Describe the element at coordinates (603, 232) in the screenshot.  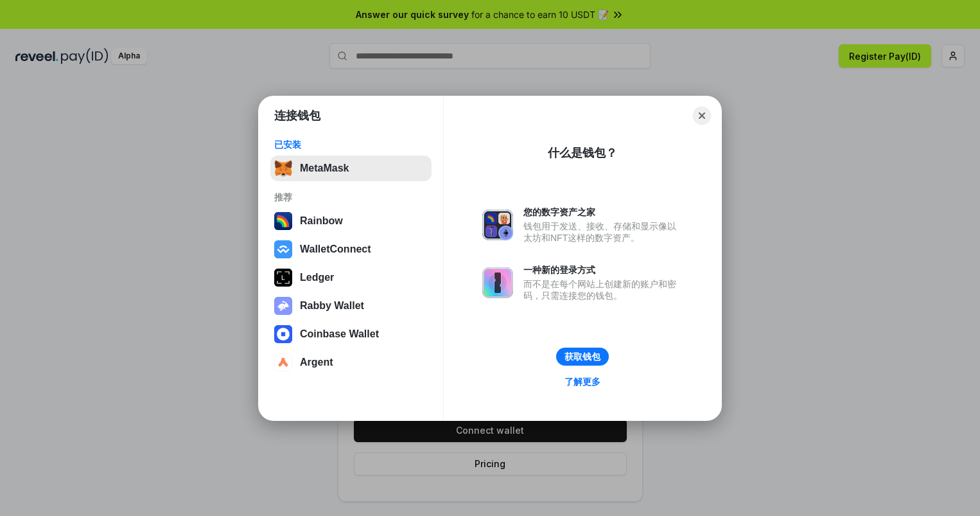
I see `div: 钱包用于发送、接收、存储和显示像以太坊和NFT这样的数字资产。` at that location.